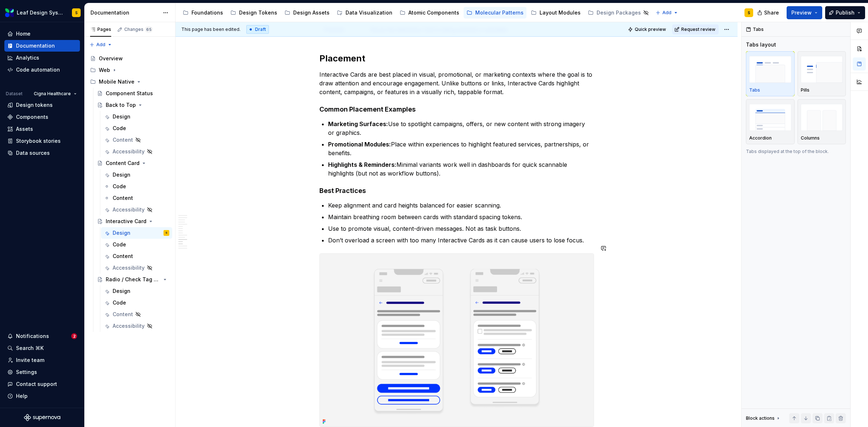 The image size is (868, 427). What do you see at coordinates (500, 13) in the screenshot?
I see `div: Molecular Patterns` at bounding box center [500, 13].